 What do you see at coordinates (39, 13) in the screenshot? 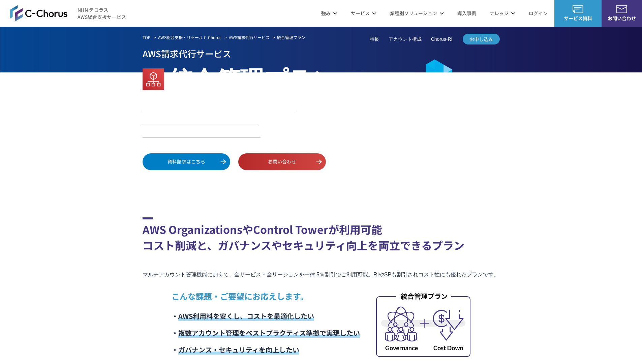
I see `img: AWS総合支援サービス C-Chorus` at bounding box center [39, 13].